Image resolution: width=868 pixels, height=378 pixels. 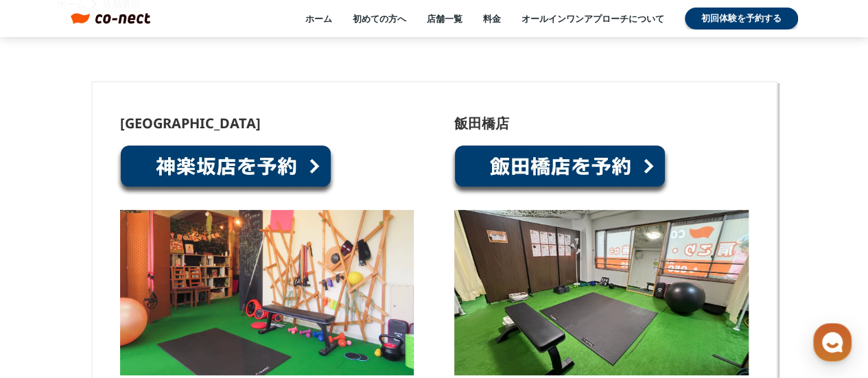 What do you see at coordinates (48, 290) in the screenshot?
I see `span: ホーム` at bounding box center [48, 290].